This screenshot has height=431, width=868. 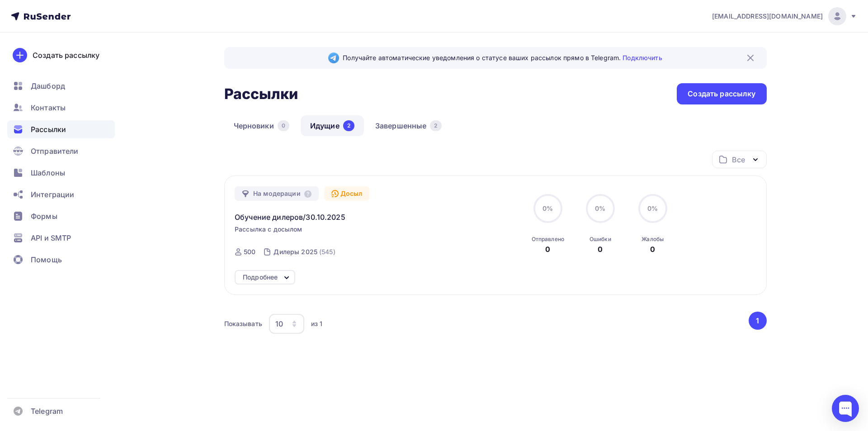 What do you see at coordinates (333, 58) in the screenshot?
I see `img: Telegram` at bounding box center [333, 58].